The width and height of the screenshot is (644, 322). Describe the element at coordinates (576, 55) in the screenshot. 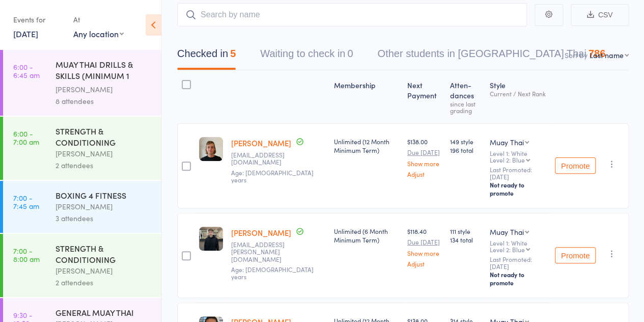

I see `label: Sort by` at that location.